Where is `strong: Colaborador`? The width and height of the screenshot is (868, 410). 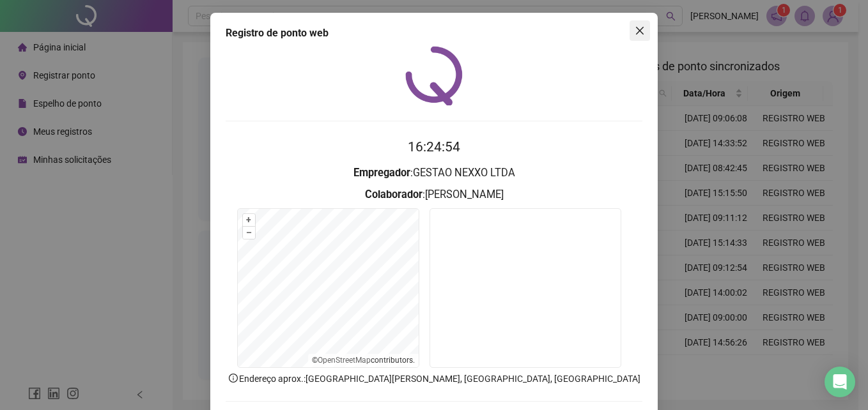 strong: Colaborador is located at coordinates (394, 194).